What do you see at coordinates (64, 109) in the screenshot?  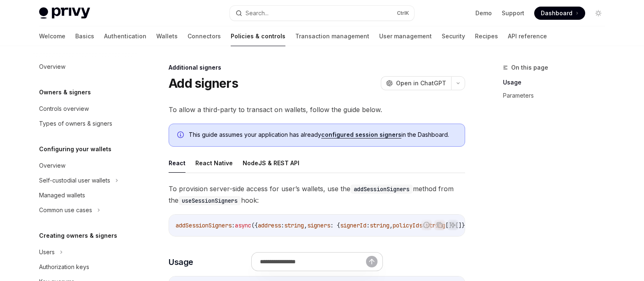 I see `div: Controls overview` at bounding box center [64, 109].